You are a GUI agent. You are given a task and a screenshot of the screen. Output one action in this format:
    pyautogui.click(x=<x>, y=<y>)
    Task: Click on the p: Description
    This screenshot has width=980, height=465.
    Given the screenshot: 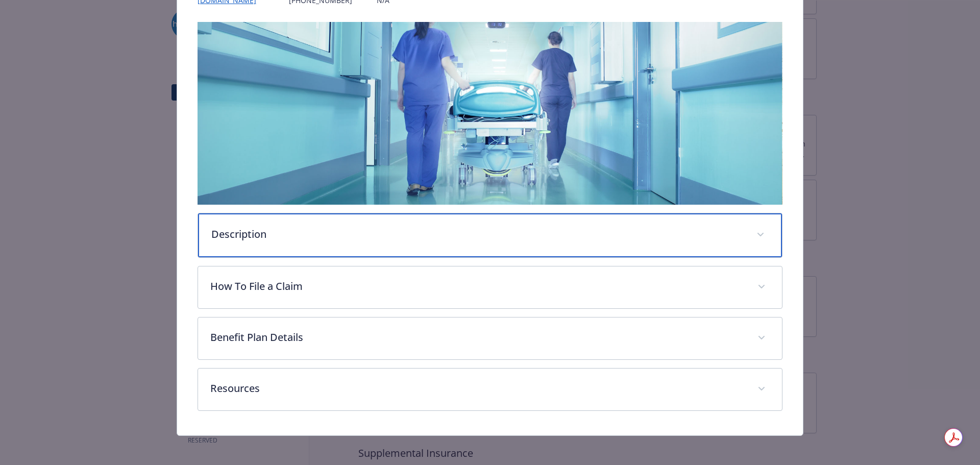 What is the action you would take?
    pyautogui.click(x=478, y=234)
    